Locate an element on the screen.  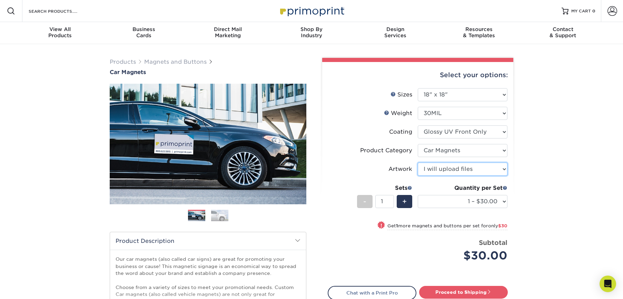
span: MY CART is located at coordinates (581, 11).